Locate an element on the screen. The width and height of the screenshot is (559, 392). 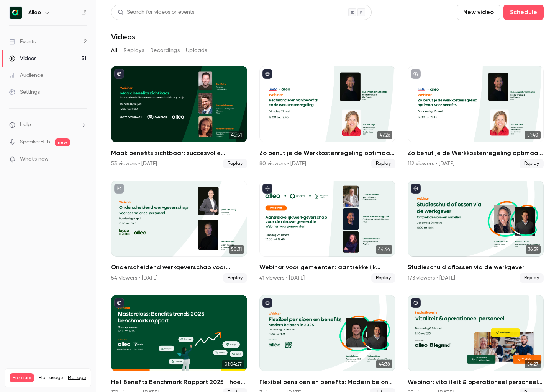
span: Help is located at coordinates (25, 124).